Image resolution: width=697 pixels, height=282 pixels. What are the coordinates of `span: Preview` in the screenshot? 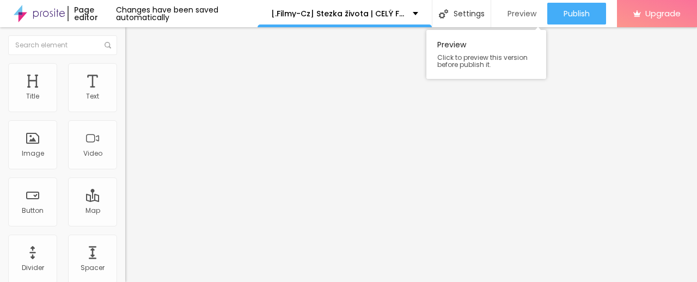 It's located at (522, 14).